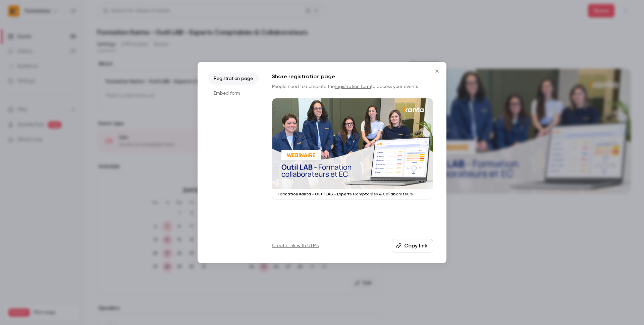  What do you see at coordinates (353, 149) in the screenshot?
I see `a: Formation Kanta - Outil LAB - Experts Comptables & Collaborateurs` at bounding box center [353, 149].